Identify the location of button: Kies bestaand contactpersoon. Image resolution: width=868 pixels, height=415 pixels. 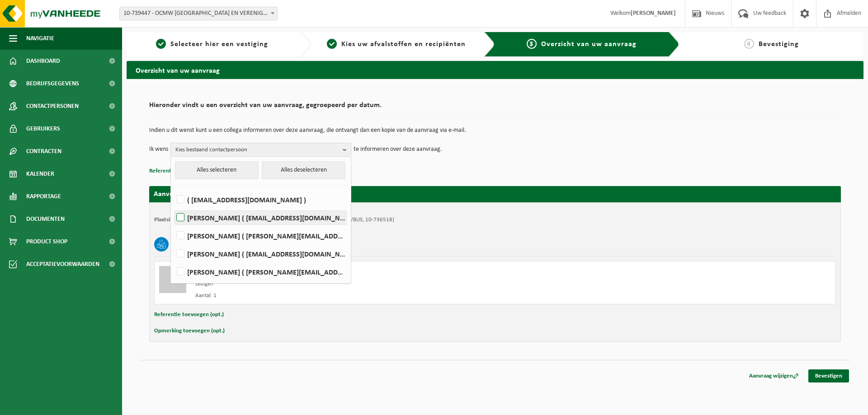
(261, 150).